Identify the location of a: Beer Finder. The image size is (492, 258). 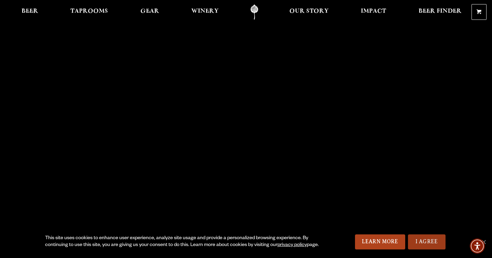
(440, 12).